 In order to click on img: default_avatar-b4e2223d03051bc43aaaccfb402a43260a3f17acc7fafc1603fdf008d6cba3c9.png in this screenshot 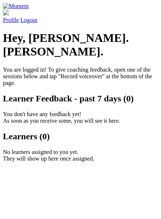, I will do `click(6, 12)`.